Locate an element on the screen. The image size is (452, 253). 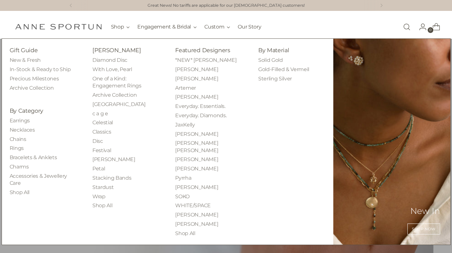
a: Our Story is located at coordinates (249, 27).